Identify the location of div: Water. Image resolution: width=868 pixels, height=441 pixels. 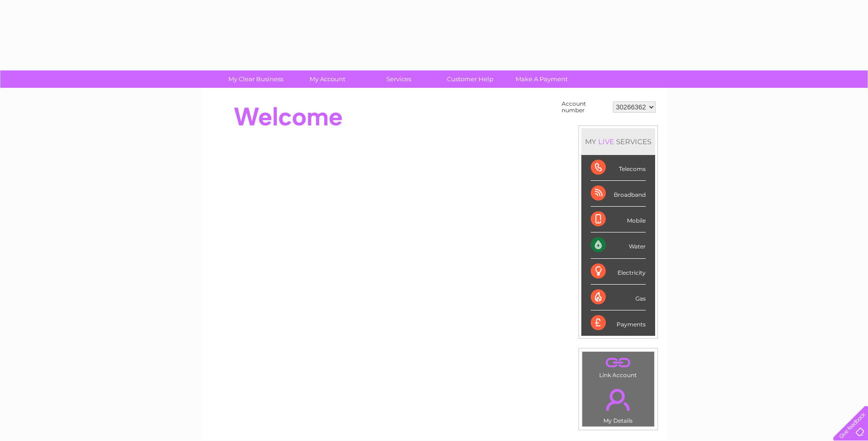
(618, 245).